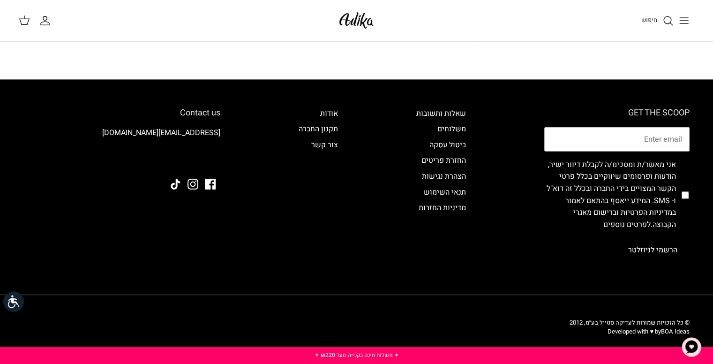 The image size is (713, 364). I want to click on a: ✦ משלוח חינם בקנייה מעל ₪220 ✦, so click(356, 355).